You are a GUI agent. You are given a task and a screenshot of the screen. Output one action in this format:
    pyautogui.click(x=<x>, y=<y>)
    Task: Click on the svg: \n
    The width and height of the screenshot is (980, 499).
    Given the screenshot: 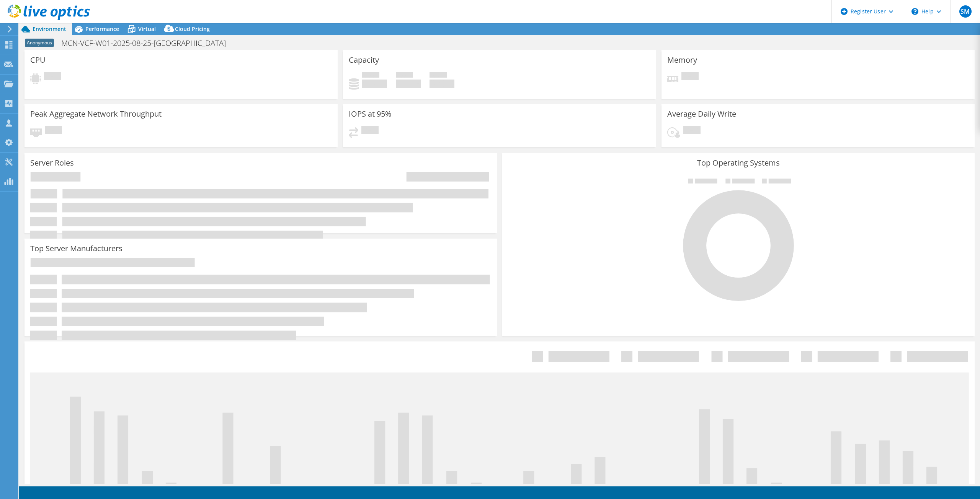 What is the action you would take?
    pyautogui.click(x=914, y=12)
    